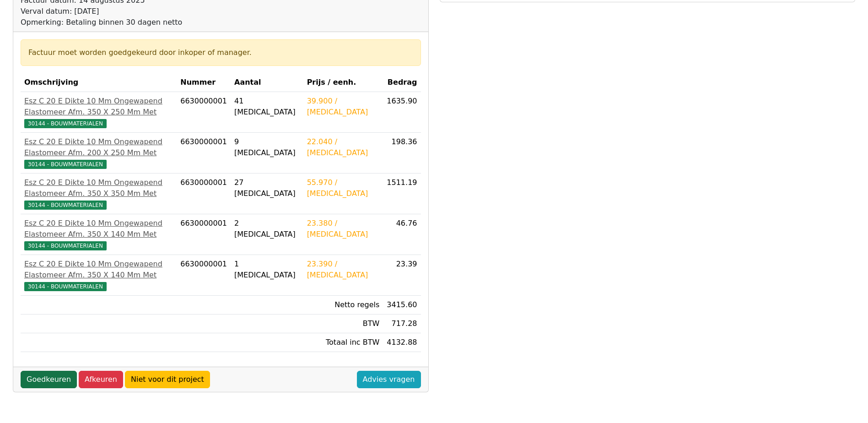 The width and height of the screenshot is (868, 423). Describe the element at coordinates (221, 52) in the screenshot. I see `div: Factuur moet worden goedgekeurd door inkoper of manager.` at that location.